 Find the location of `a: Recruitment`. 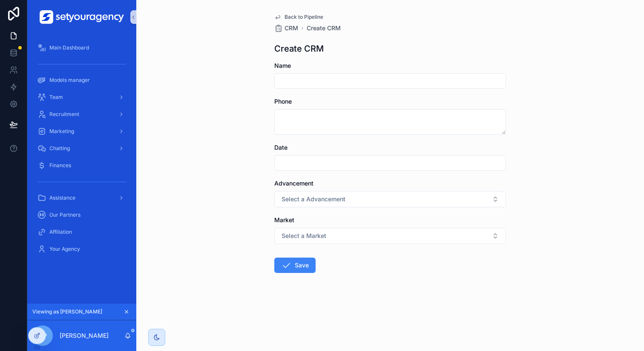

a: Recruitment is located at coordinates (82, 114).